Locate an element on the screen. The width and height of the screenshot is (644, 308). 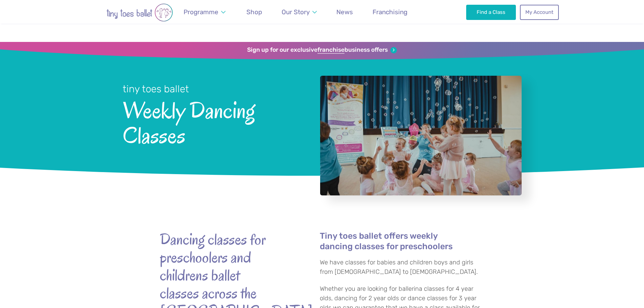
a: News is located at coordinates (345, 12).